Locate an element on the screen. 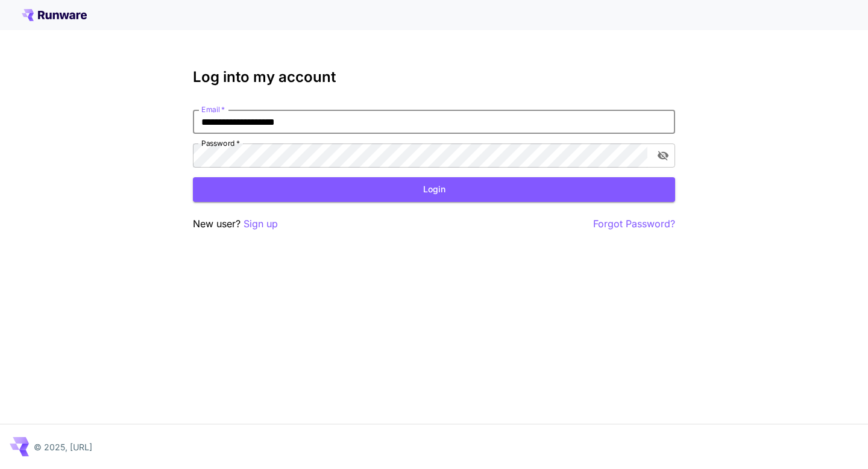 The height and width of the screenshot is (469, 868). p: Forgot Password? is located at coordinates (634, 224).